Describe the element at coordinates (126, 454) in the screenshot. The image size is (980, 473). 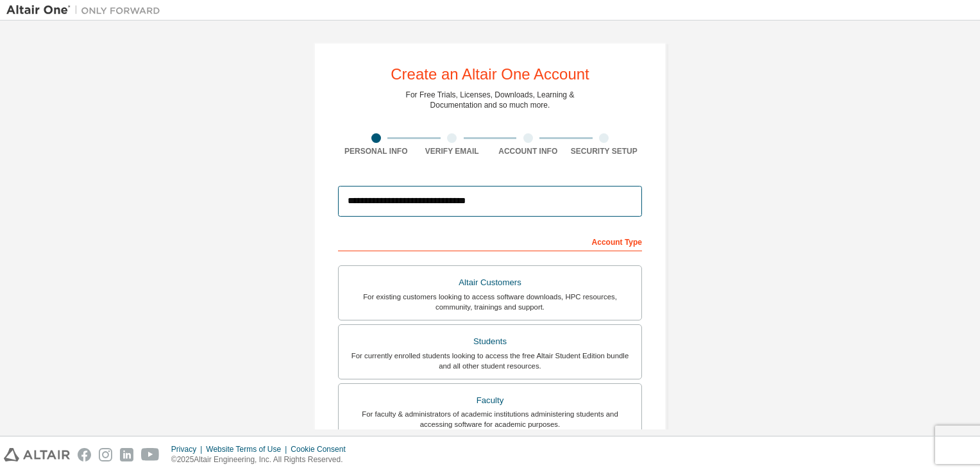
I see `img: linkedin.svg` at that location.